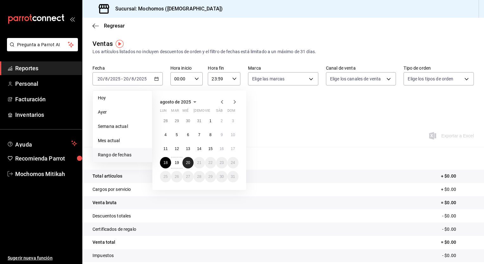 The image size is (484, 264). Describe the element at coordinates (221, 121) in the screenshot. I see `button: 2 de agosto de 2025` at that location.